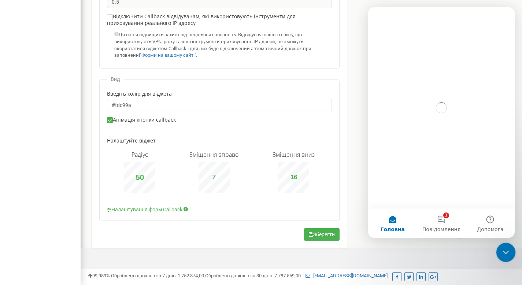  Describe the element at coordinates (322, 235) in the screenshot. I see `button: Зберегти` at that location.